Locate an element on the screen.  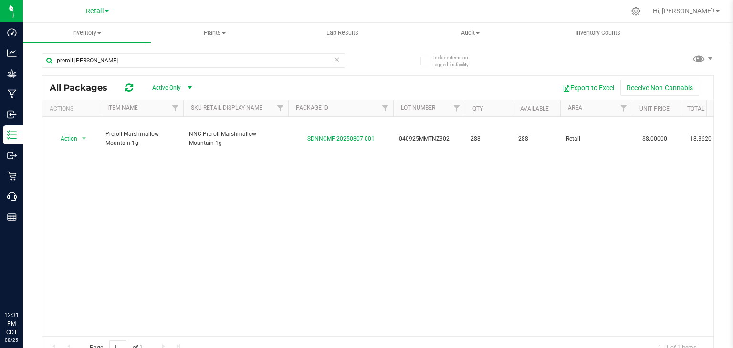
inline-svg: Retail is located at coordinates (12, 176).